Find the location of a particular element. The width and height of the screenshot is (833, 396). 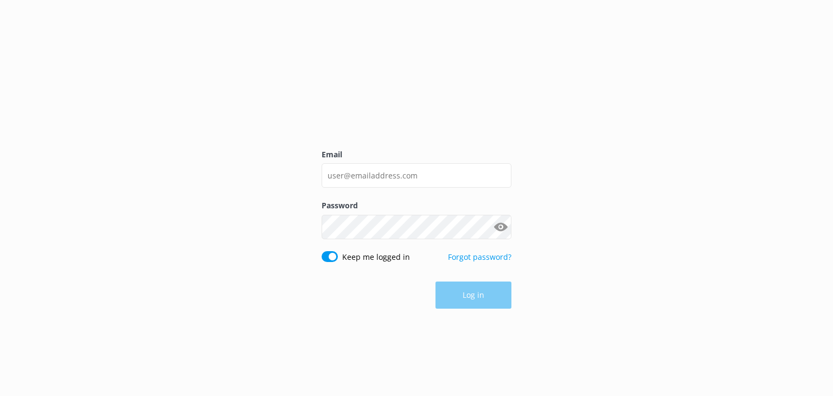

label: Email is located at coordinates (416, 154).